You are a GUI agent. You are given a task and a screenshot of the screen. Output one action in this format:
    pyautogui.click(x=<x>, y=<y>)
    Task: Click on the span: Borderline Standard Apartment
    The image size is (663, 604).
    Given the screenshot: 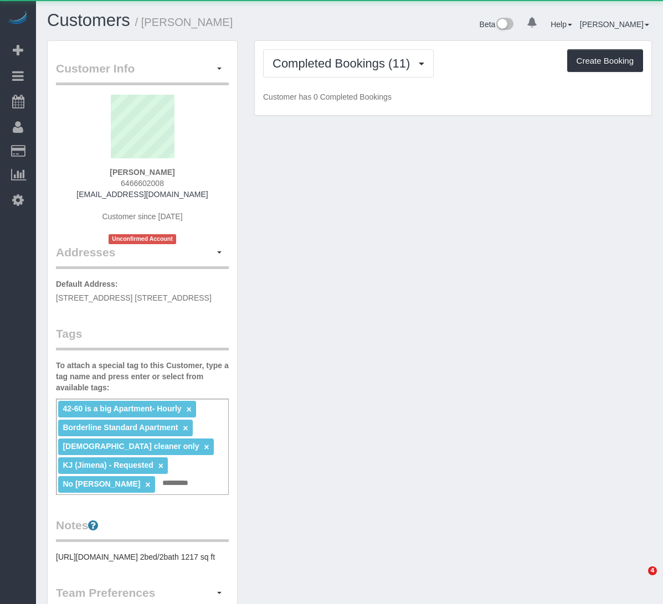 What is the action you would take?
    pyautogui.click(x=120, y=427)
    